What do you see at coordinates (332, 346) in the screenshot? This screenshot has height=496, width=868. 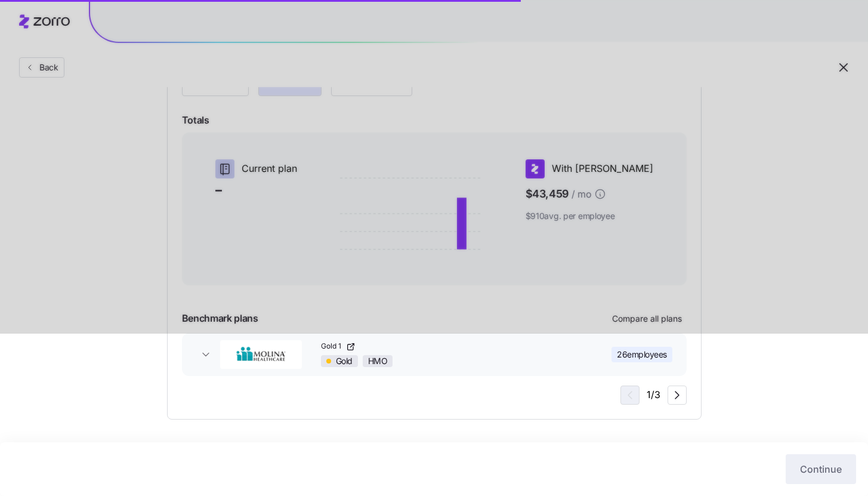 I see `span: Gold 1` at bounding box center [332, 346].